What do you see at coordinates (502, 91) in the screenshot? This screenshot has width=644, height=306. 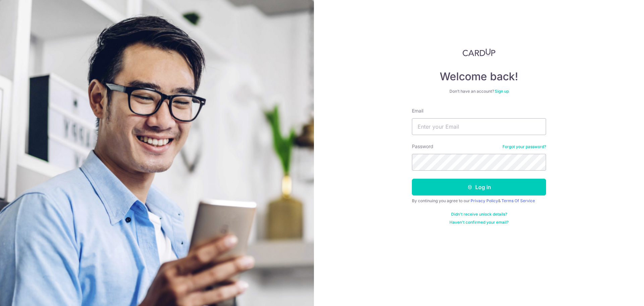 I see `a: Sign up` at bounding box center [502, 91].